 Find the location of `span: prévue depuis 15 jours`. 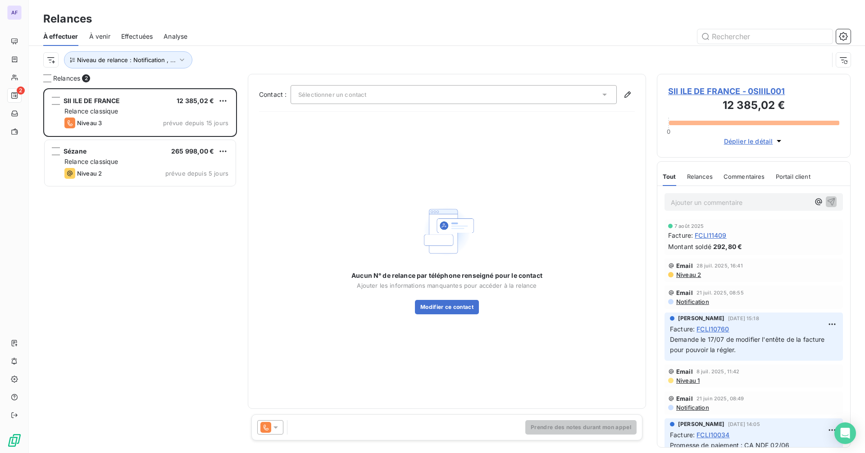

span: prévue depuis 15 jours is located at coordinates (195, 123).